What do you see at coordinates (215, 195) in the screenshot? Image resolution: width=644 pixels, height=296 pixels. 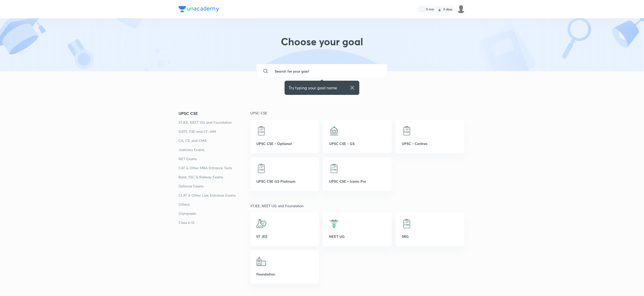 I see `p: CLAT & Other Law Entrance Exams` at bounding box center [215, 195].